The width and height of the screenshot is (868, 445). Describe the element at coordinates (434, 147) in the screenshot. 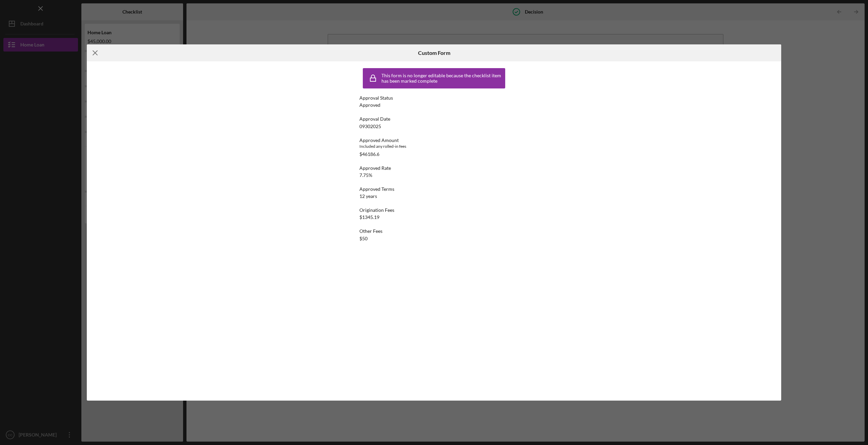

I see `div: Included any rolled-in fees` at that location.